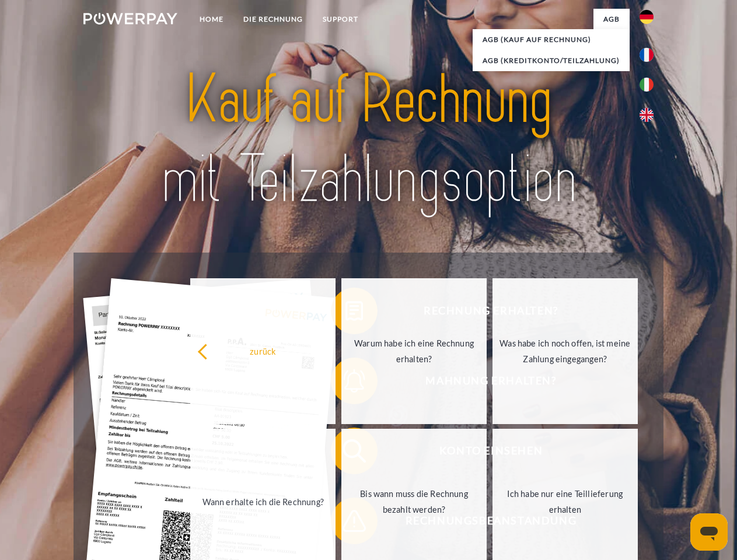 This screenshot has width=737, height=560. What do you see at coordinates (211, 19) in the screenshot?
I see `a: Home` at bounding box center [211, 19].